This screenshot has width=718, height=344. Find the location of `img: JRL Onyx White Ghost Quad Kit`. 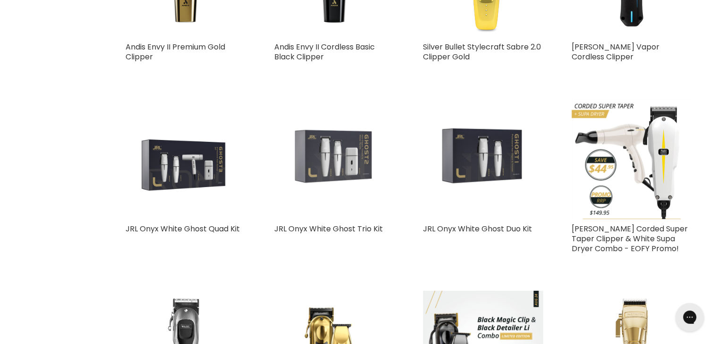

img: JRL Onyx White Ghost Quad Kit is located at coordinates (185, 159).